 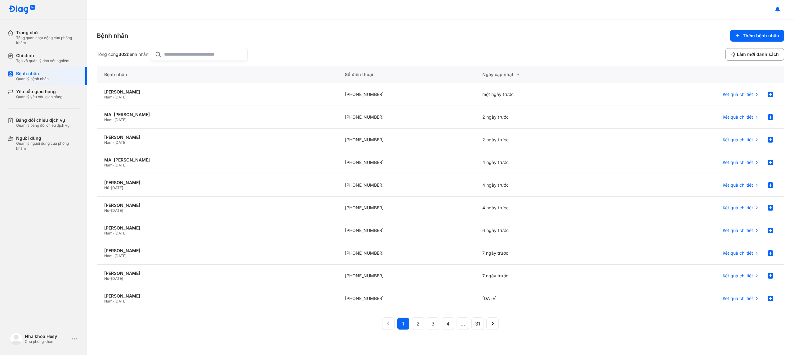 What do you see at coordinates (543, 74) in the screenshot?
I see `div: Ngày cập nhật` at bounding box center [543, 74].